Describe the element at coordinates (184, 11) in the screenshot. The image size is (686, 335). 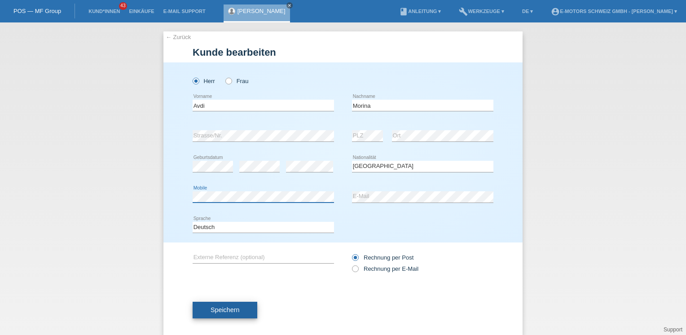
I see `a: E-Mail Support` at that location.